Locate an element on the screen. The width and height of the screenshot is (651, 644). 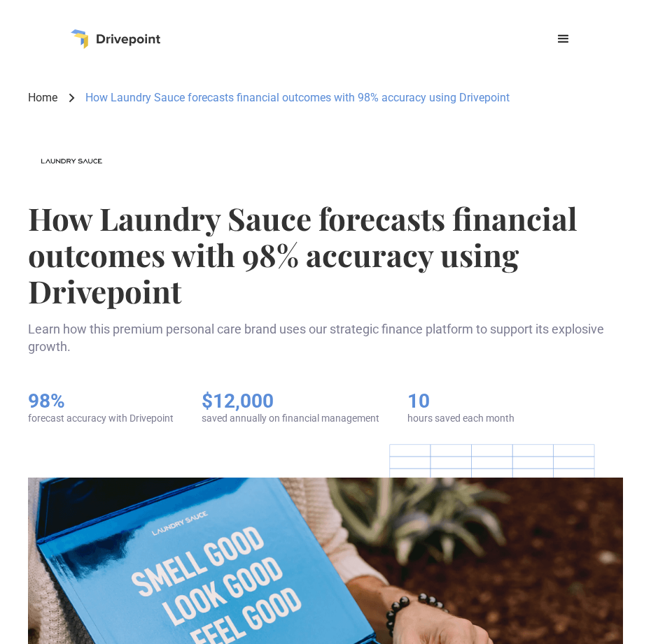
h5: $12,000 is located at coordinates (290, 401).